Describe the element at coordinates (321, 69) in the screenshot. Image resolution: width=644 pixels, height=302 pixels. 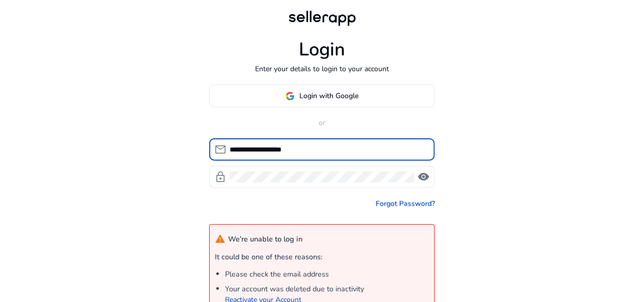
I see `p: Enter your details to login to your account` at that location.